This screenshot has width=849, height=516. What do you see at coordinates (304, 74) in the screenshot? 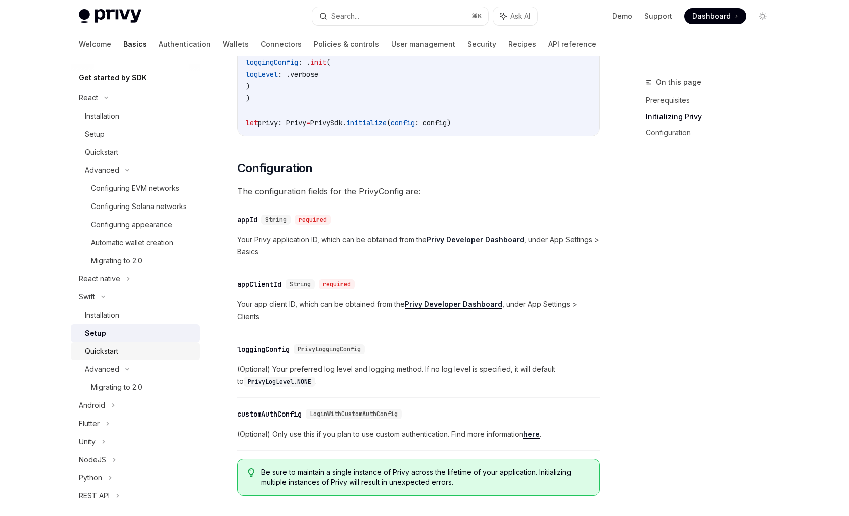
I see `span: verbose` at bounding box center [304, 74].